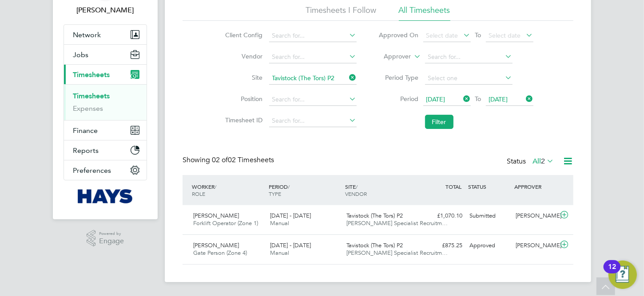  Describe the element at coordinates (111, 234) in the screenshot. I see `span: Powered by` at that location.